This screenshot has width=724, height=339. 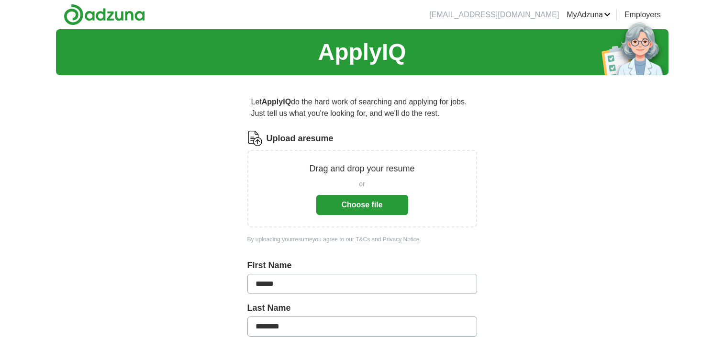 What do you see at coordinates (362, 108) in the screenshot?
I see `p: Let do the hard work of searching and applying for jobs. Just tell us what you're looking for, an...` at bounding box center [362, 108].